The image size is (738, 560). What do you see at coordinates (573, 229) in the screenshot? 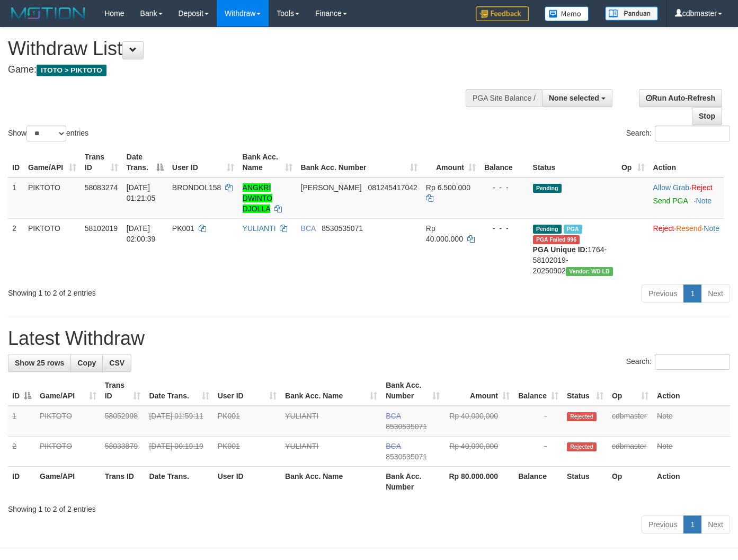
I see `span: Marked by cdbmaster` at bounding box center [573, 229].